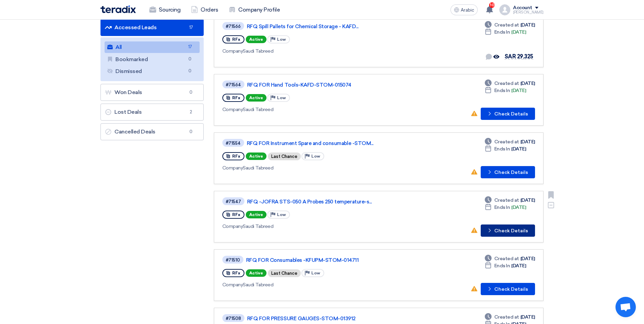  What do you see at coordinates (332, 319) in the screenshot?
I see `a: RFQ FOR PRESSURE GAUGES-STOM-013912` at bounding box center [332, 319].